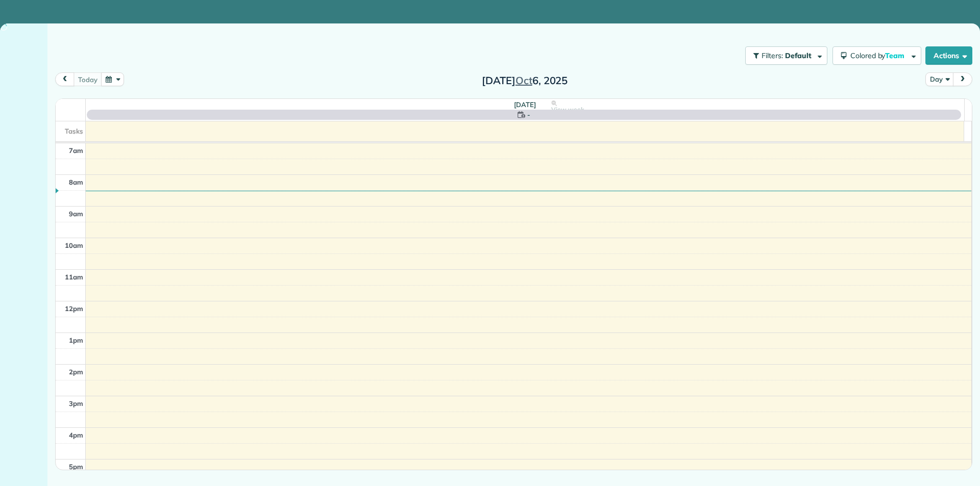 The height and width of the screenshot is (486, 980). I want to click on span: Default, so click(798, 55).